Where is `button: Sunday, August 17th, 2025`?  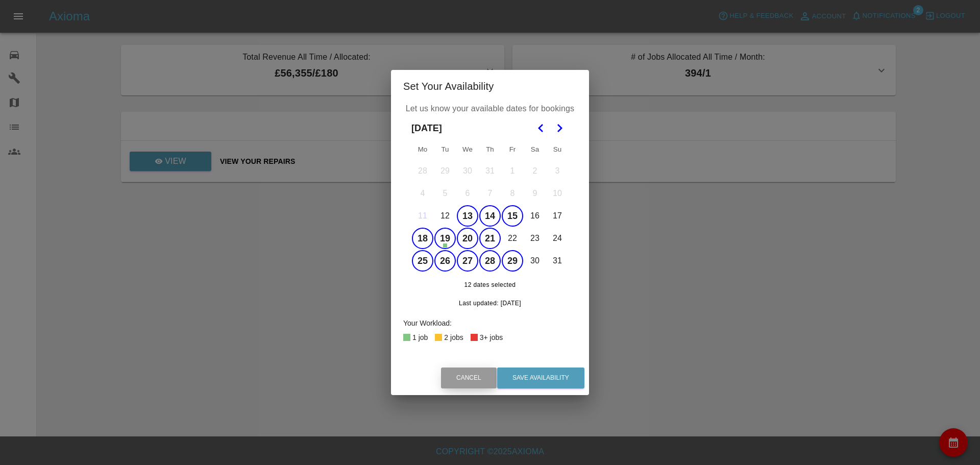 button: Sunday, August 17th, 2025 is located at coordinates (557, 216).